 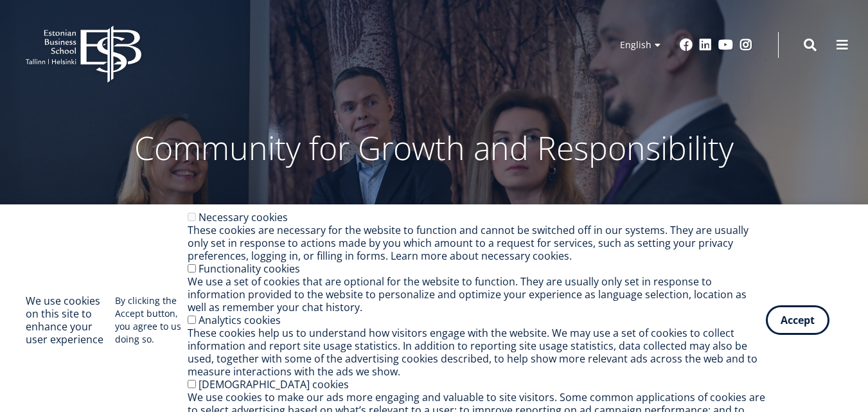 I want to click on button: Accept, so click(x=797, y=320).